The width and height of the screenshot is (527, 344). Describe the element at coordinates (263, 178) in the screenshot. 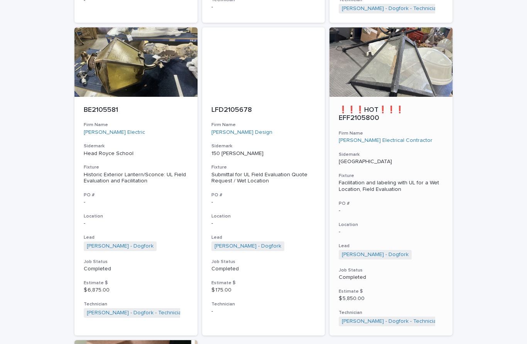

I see `div: Submittal for UL Field Evaluation Quote Request / Wet Location` at that location.